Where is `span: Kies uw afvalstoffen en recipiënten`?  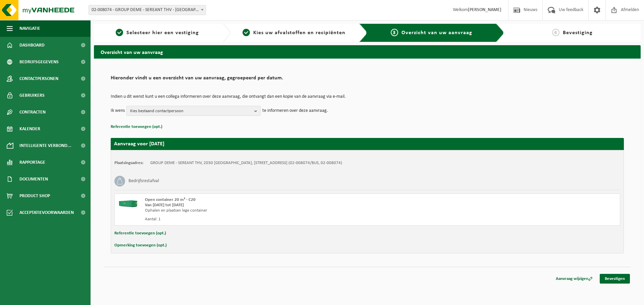 span: Kies uw afvalstoffen en recipiënten is located at coordinates (299, 33).